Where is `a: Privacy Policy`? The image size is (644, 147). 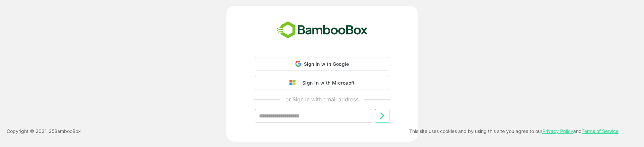 a: Privacy Policy is located at coordinates (558, 131).